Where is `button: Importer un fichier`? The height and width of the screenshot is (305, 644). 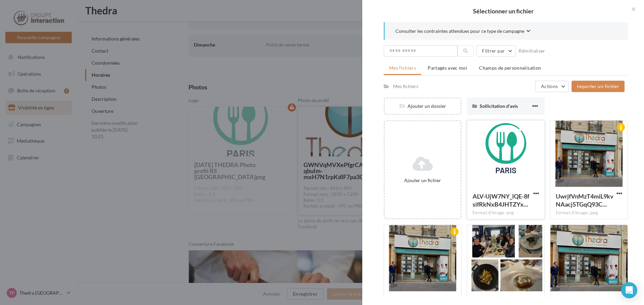
button: Importer un fichier is located at coordinates (598, 86).